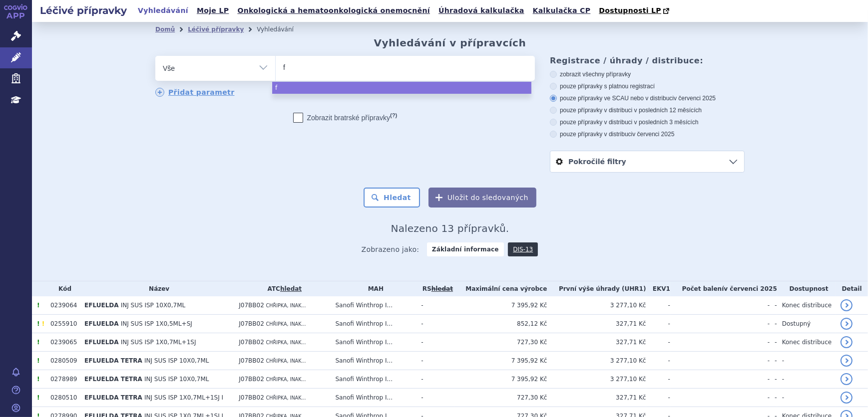 This screenshot has height=417, width=868. Describe the element at coordinates (215, 30) in the screenshot. I see `a: Léčivé přípravky` at that location.